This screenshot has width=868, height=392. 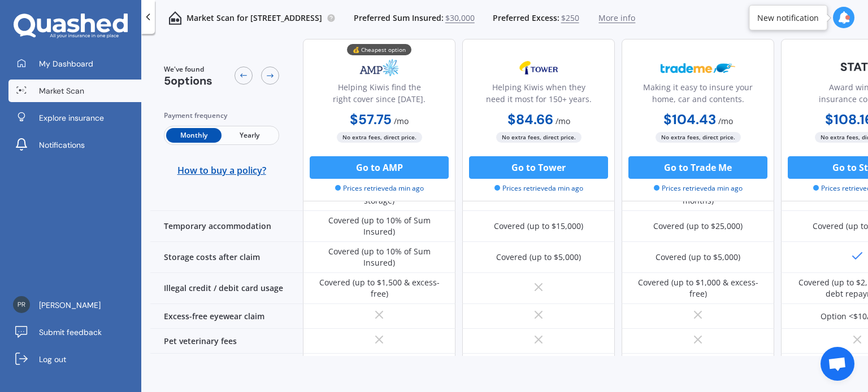 I want to click on span: More info, so click(x=617, y=18).